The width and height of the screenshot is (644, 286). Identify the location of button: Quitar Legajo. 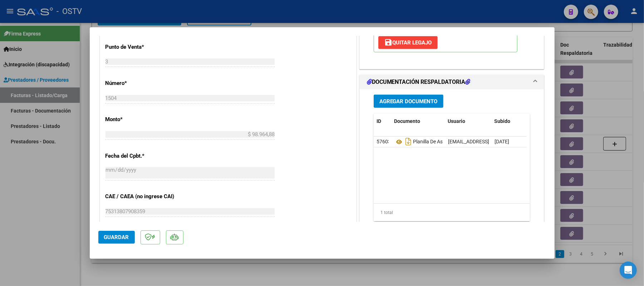
(408, 42).